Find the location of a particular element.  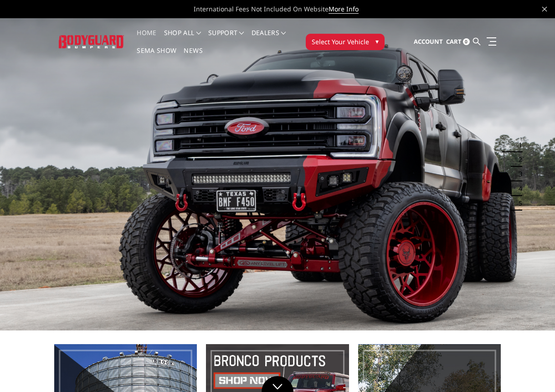

button: Select Your Vehicle is located at coordinates (345, 42).